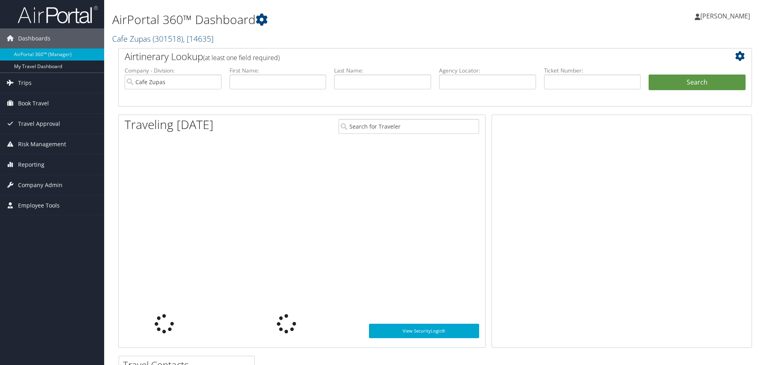 The height and width of the screenshot is (365, 766). Describe the element at coordinates (278, 70) in the screenshot. I see `label: First Name:` at that location.